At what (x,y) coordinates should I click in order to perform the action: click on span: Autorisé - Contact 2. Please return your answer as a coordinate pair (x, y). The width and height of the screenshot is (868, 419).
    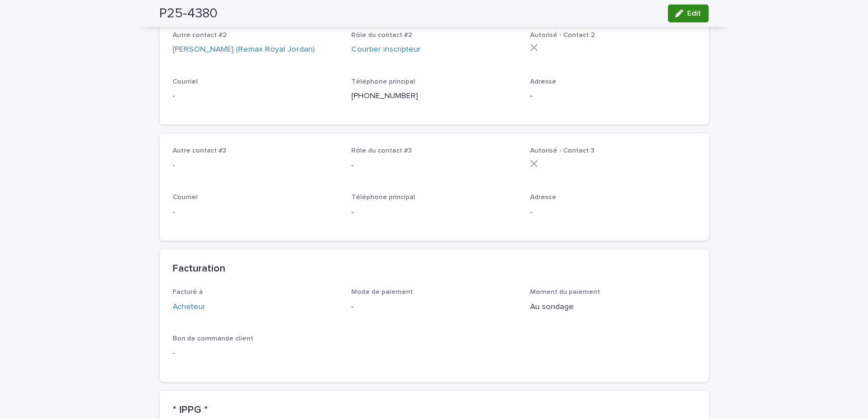
    Looking at the image, I should click on (563, 35).